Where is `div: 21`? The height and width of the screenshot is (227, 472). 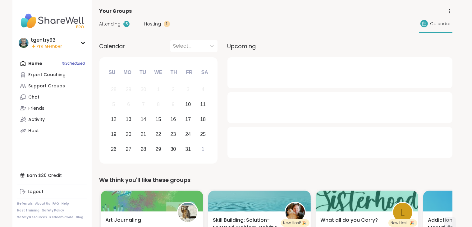
div: 21 is located at coordinates (144, 134).